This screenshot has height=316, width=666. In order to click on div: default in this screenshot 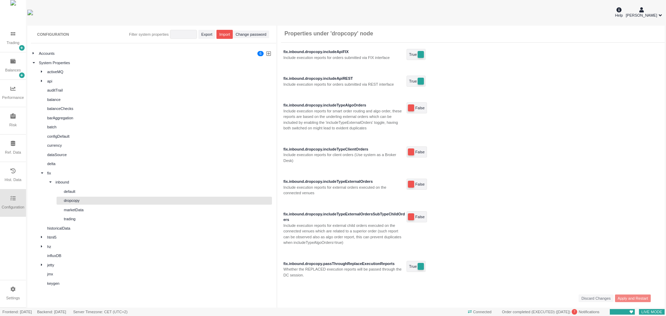, I will do `click(167, 192)`.